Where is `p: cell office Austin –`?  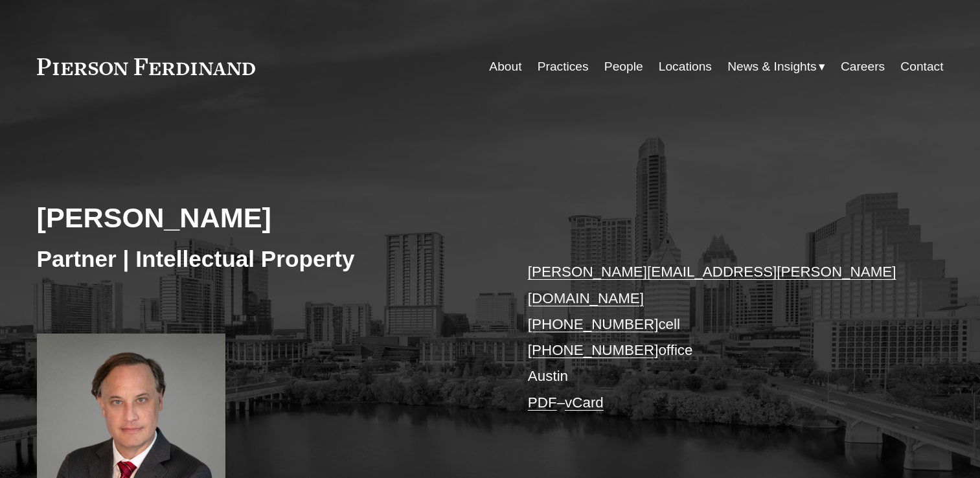
p: cell office Austin – is located at coordinates (716, 337).